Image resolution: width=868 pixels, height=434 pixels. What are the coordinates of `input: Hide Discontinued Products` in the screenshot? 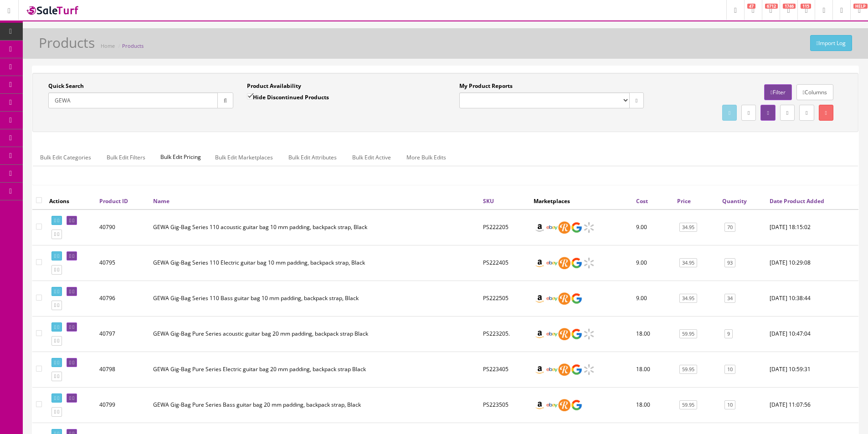 It's located at (250, 96).